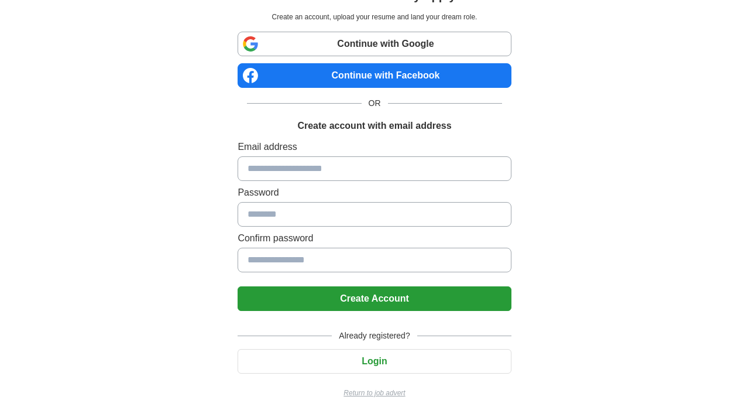 This screenshot has width=749, height=417. I want to click on a: Login, so click(374, 361).